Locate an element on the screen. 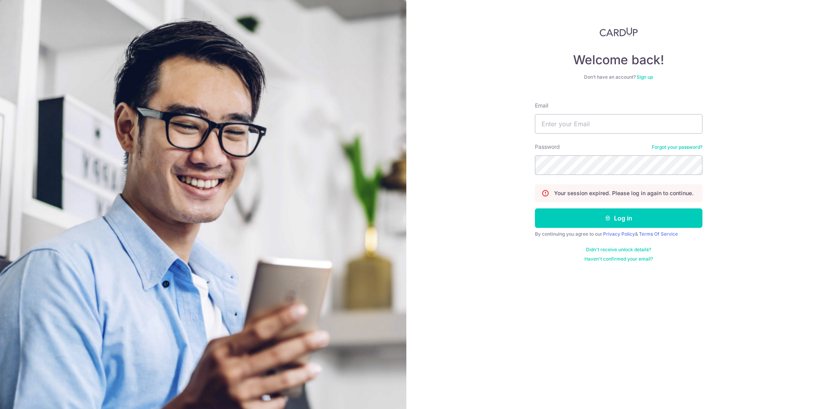 The image size is (831, 409). a: Didn't receive unlock details? is located at coordinates (619, 250).